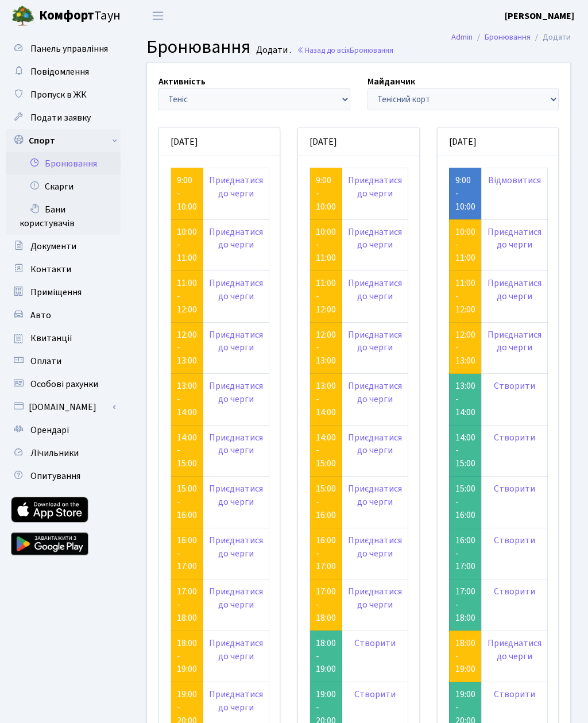 The height and width of the screenshot is (723, 588). What do you see at coordinates (326, 657) in the screenshot?
I see `td: 18:00 - 19:00` at bounding box center [326, 657].